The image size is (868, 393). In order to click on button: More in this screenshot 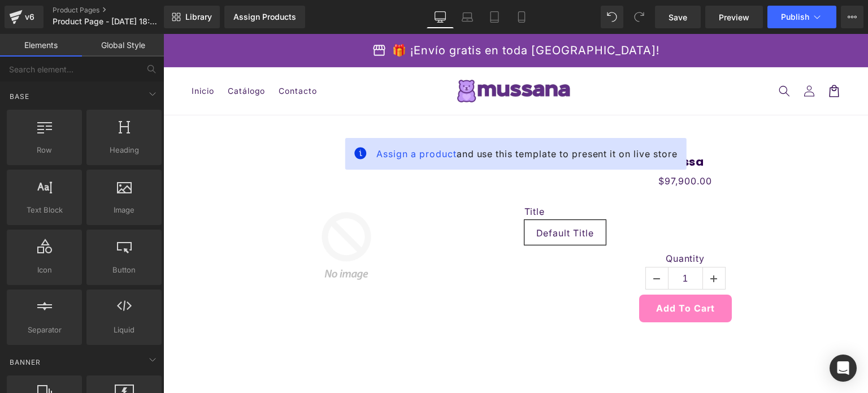, I will do `click(853, 17)`.